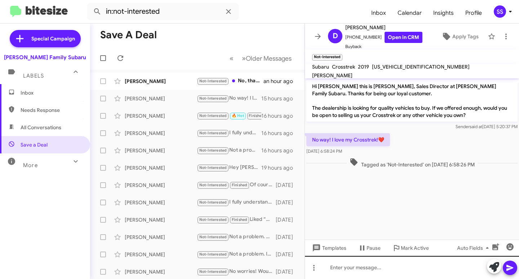 The image size is (519, 279). What do you see at coordinates (51, 110) in the screenshot?
I see `span: Needs Response` at bounding box center [51, 110].